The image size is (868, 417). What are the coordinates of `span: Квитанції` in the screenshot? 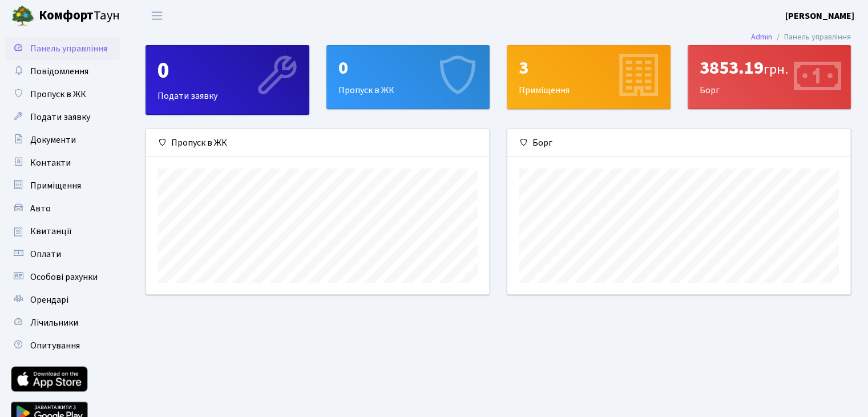 It's located at (51, 231).